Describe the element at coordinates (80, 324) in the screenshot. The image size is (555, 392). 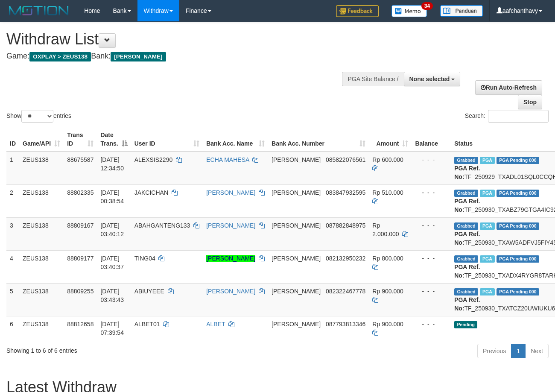
I see `span: 88812658` at that location.